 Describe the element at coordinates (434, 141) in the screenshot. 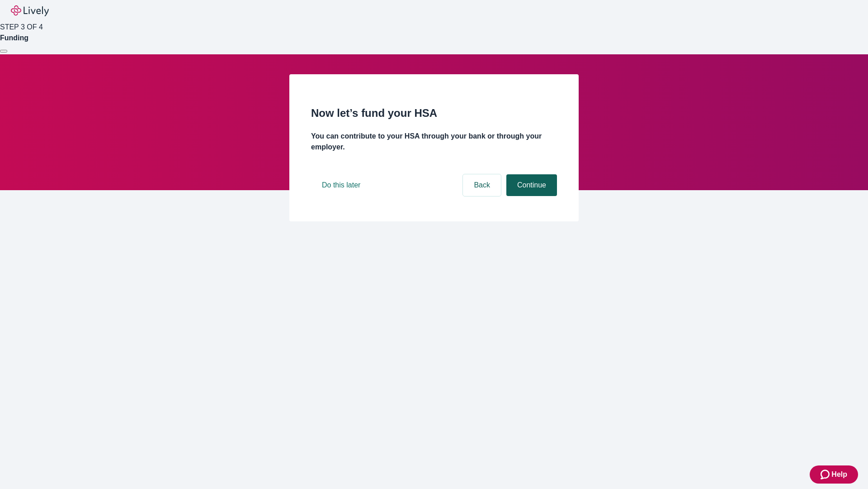

I see `h4: You can contribute to your HSA through your bank or through your employer.` at that location.